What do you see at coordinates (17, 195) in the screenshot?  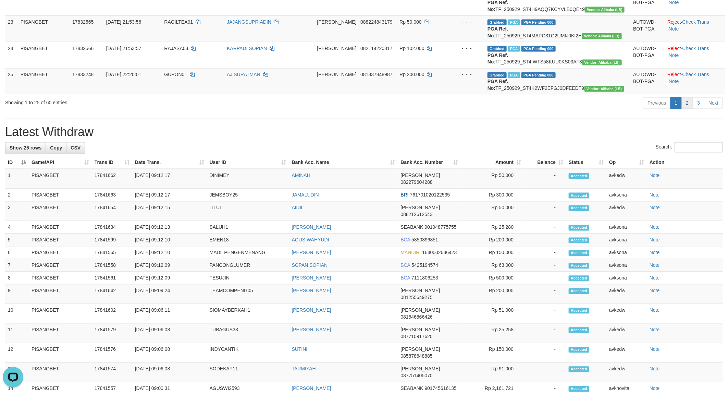 I see `td: 2` at bounding box center [17, 195].